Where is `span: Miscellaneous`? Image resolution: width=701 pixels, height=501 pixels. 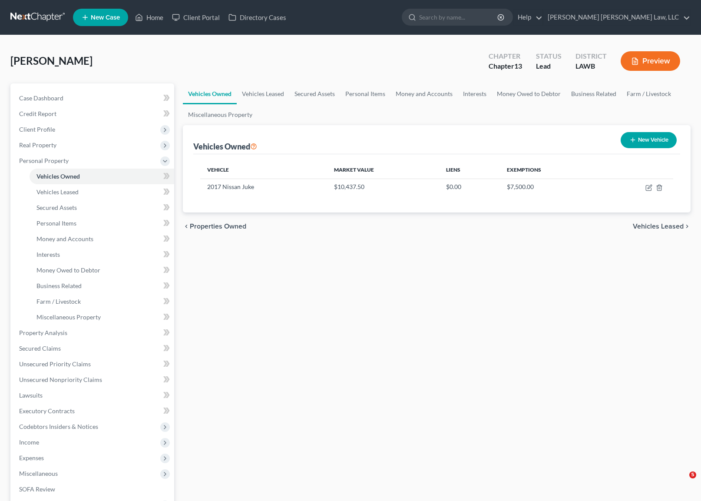 span: Miscellaneous is located at coordinates (38, 473).